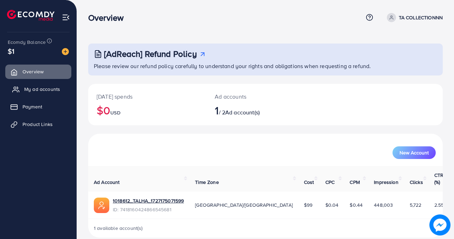  I want to click on span: Cost, so click(309, 182).